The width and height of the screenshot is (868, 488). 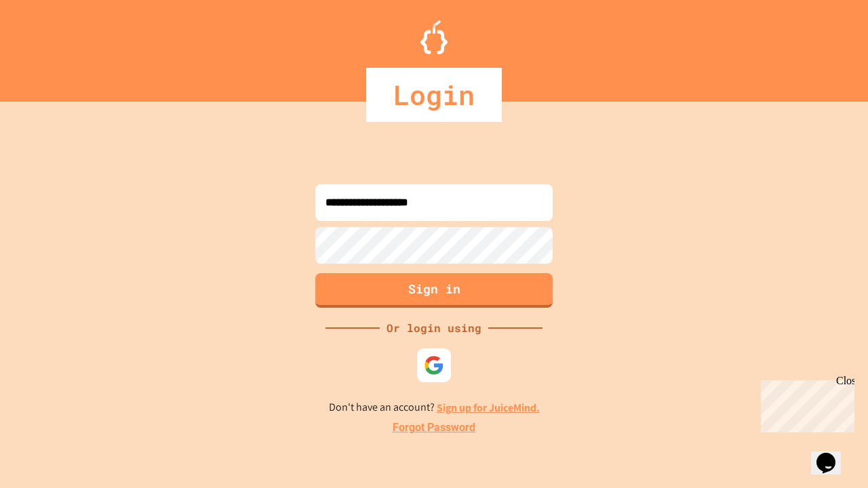 I want to click on p: Don't have an account?, so click(x=434, y=408).